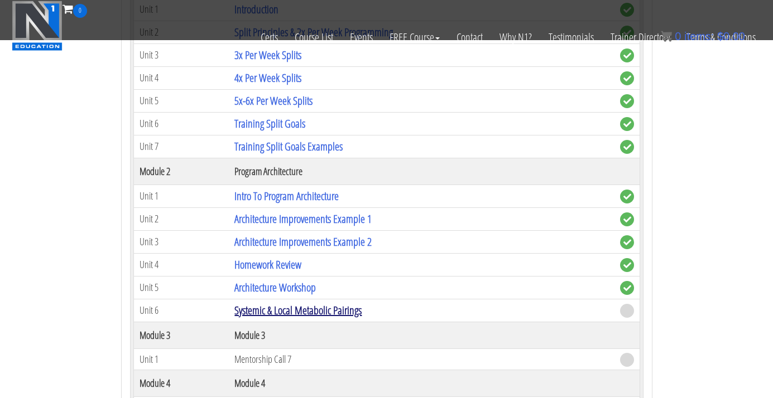 The height and width of the screenshot is (398, 773). Describe the element at coordinates (721, 37) in the screenshot. I see `a: Terms & Conditions` at that location.